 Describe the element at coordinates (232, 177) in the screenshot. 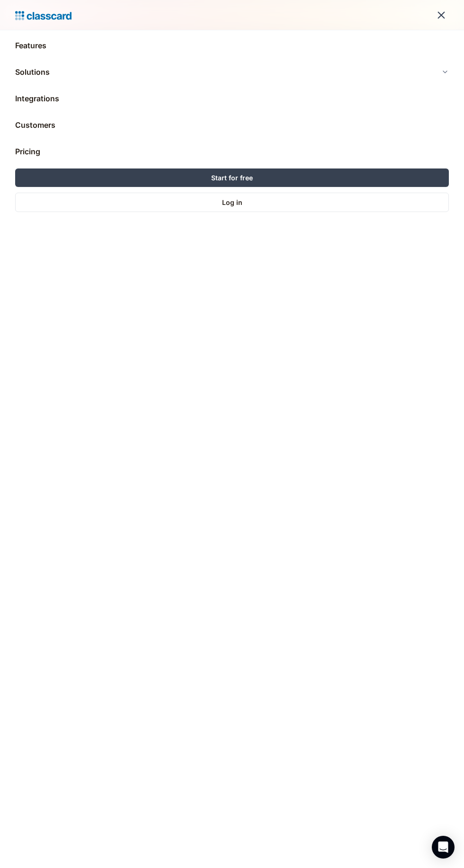

I see `div: Start for free` at that location.